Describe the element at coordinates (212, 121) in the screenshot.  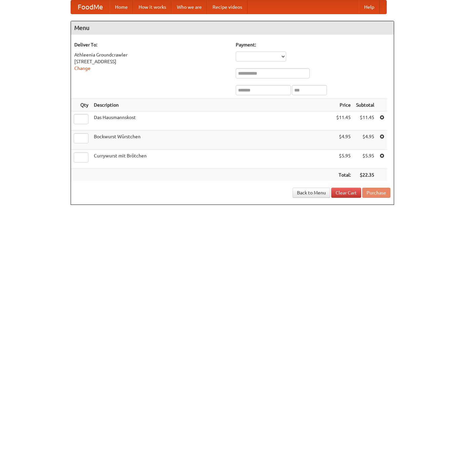
I see `td: Das Hausmannskost` at that location.